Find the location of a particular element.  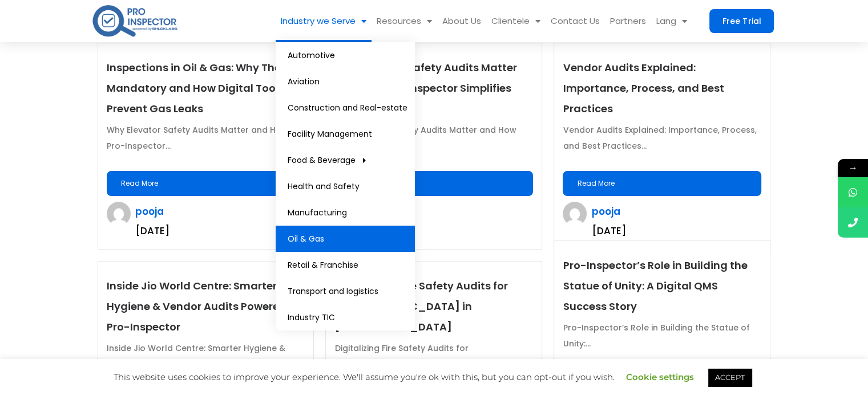

a: Food & Beverage is located at coordinates (346, 160).